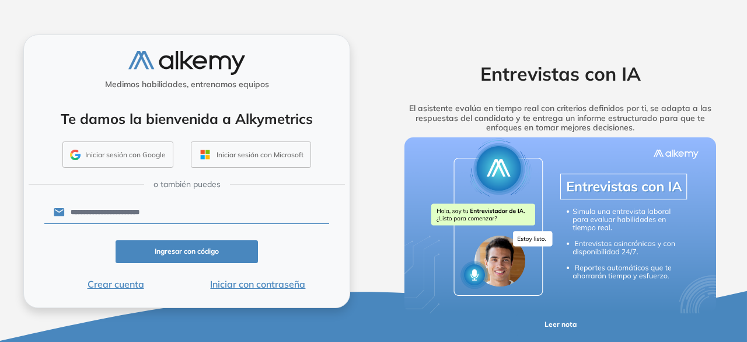 The image size is (747, 342). What do you see at coordinates (118, 155) in the screenshot?
I see `button: Iniciar sesión con Google` at bounding box center [118, 155].